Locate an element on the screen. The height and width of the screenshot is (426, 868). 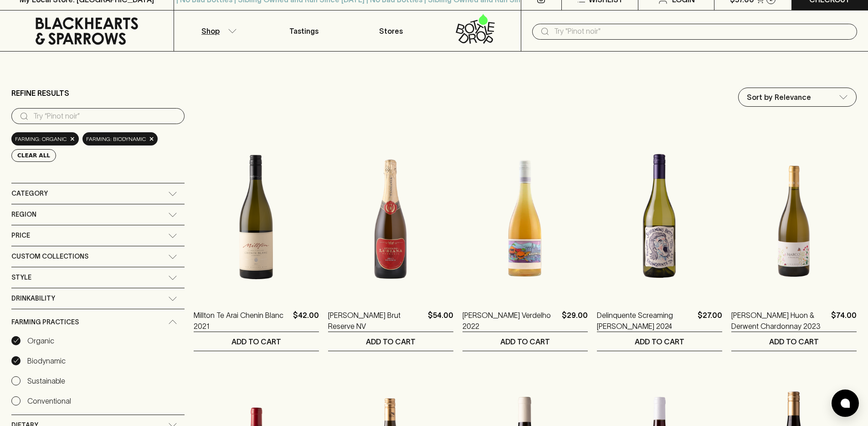
p: Shop is located at coordinates (210, 31).